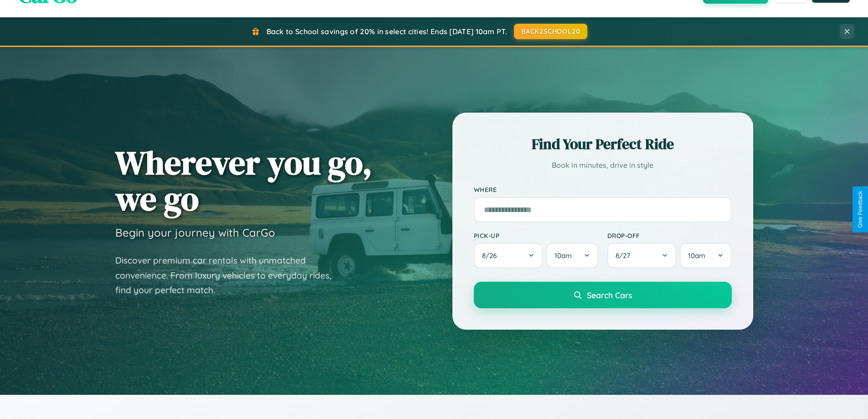 The height and width of the screenshot is (419, 868). I want to click on button: BACK2SCHOOL20, so click(550, 32).